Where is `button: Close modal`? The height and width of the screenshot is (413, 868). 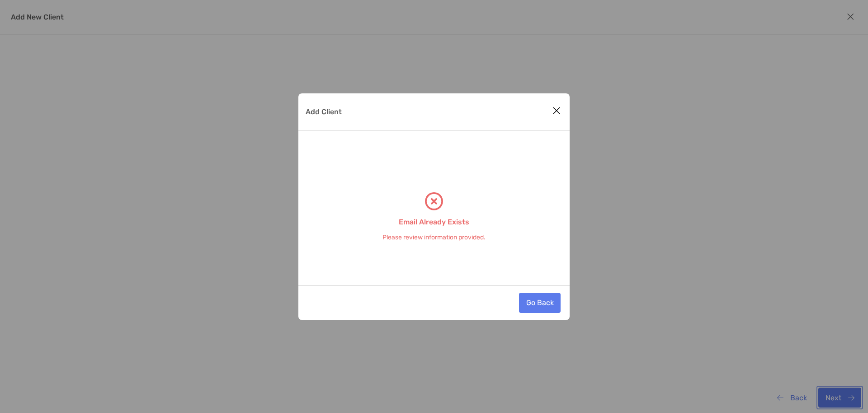
button: Close modal is located at coordinates (557, 111).